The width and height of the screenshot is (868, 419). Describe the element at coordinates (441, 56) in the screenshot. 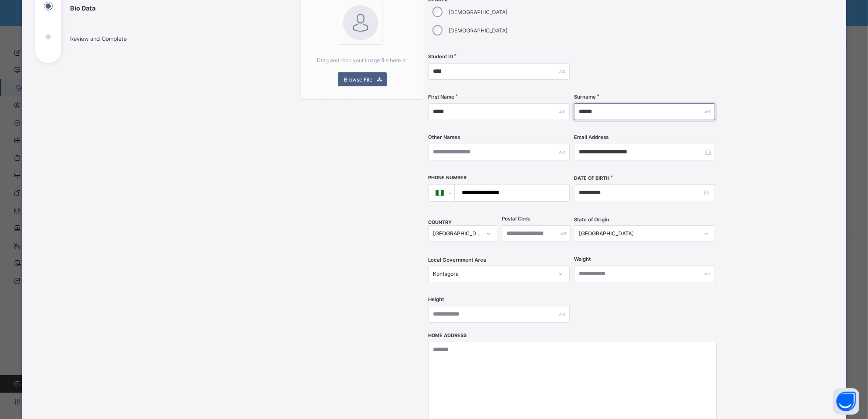

I see `label: Student ID` at that location.